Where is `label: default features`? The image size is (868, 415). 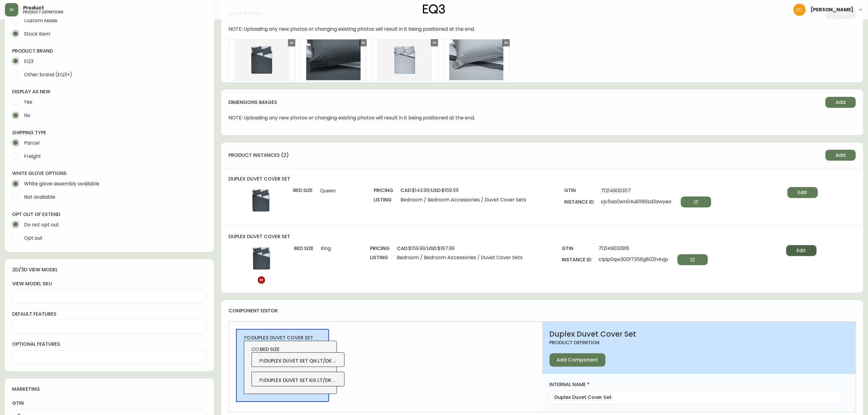 label: default features is located at coordinates (110, 315).